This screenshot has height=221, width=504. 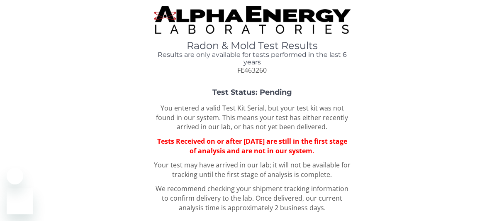 What do you see at coordinates (260, 202) in the screenshot?
I see `span: Once delivered, our current analysis time is approximately 2 business days.` at bounding box center [260, 202].